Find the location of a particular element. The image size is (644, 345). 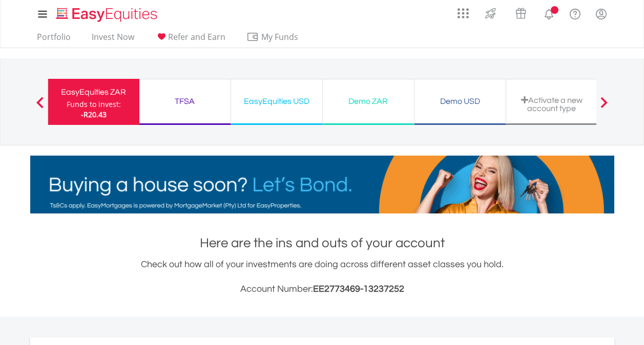

span: Refer and Earn is located at coordinates (196, 37).